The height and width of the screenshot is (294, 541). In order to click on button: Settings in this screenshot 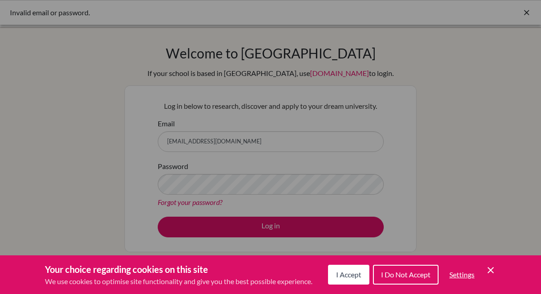, I will do `click(462, 274)`.